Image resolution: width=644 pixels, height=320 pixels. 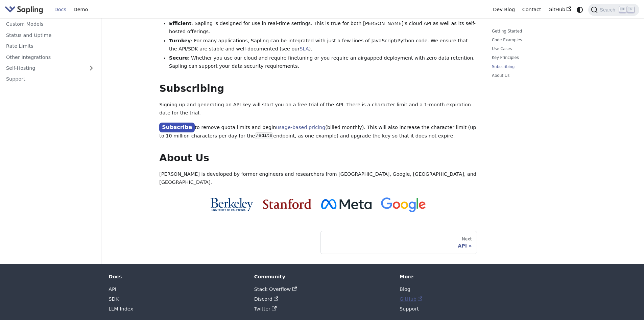 I want to click on a: LLM Index, so click(x=121, y=309).